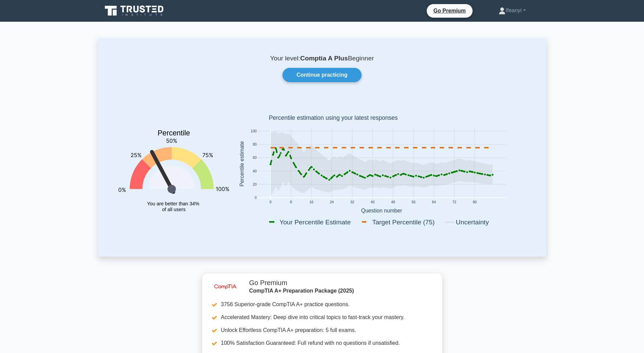 This screenshot has width=644, height=353. Describe the element at coordinates (242, 164) in the screenshot. I see `text: Percentile estimate` at that location.